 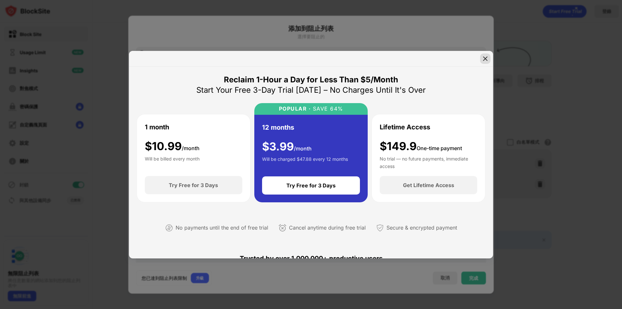 I want to click on div: Trusted by over 1,000,000+ productive users, so click(x=311, y=258).